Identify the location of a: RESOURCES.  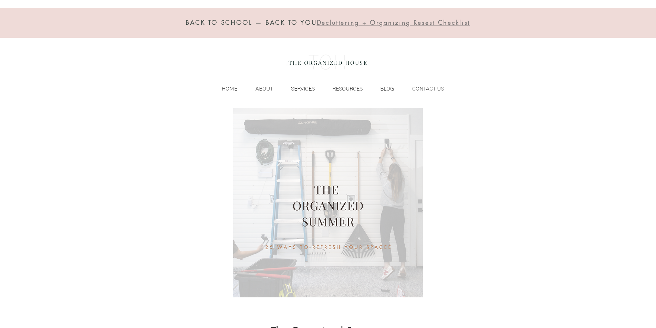
(342, 89).